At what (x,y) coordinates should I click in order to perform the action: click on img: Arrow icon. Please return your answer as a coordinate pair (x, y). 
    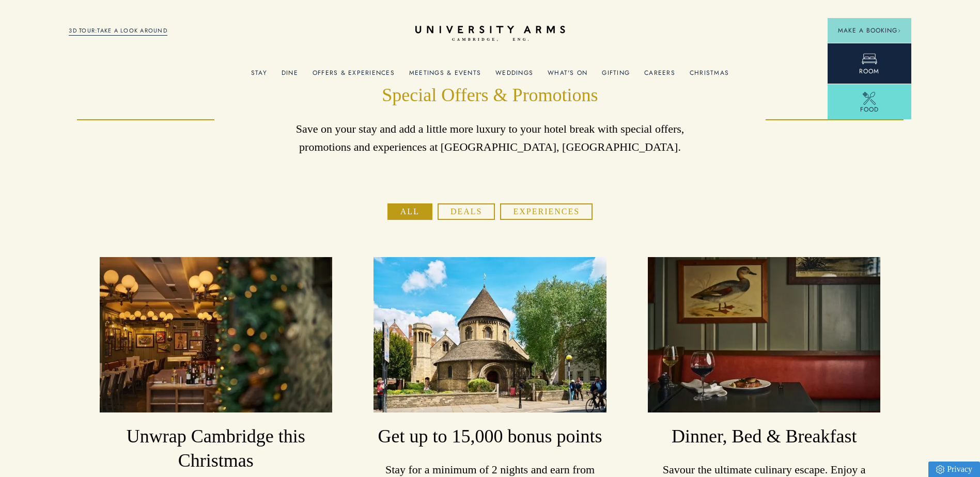
    Looking at the image, I should click on (898, 30).